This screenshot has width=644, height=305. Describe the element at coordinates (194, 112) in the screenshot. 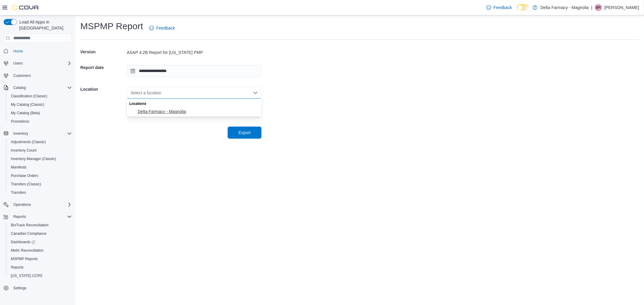

I see `button: Delta Farmacy - Magnolia` at that location.